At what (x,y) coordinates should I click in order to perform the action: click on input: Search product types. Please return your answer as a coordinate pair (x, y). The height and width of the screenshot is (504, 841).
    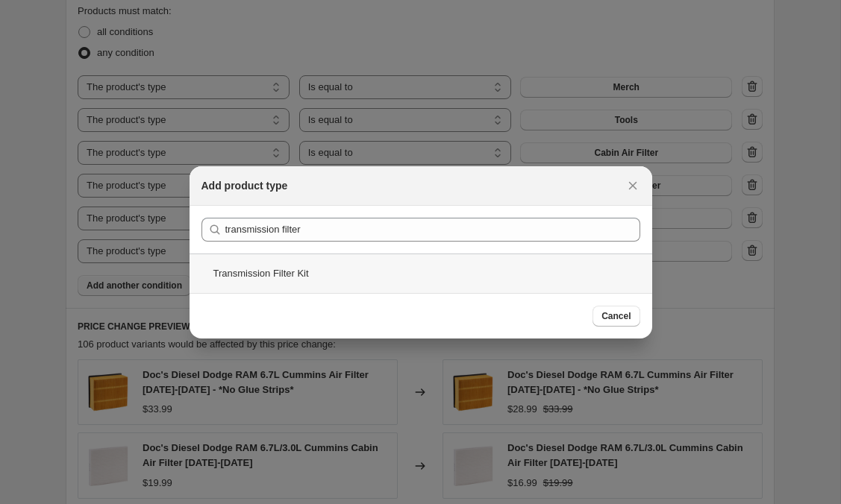
    Looking at the image, I should click on (433, 229).